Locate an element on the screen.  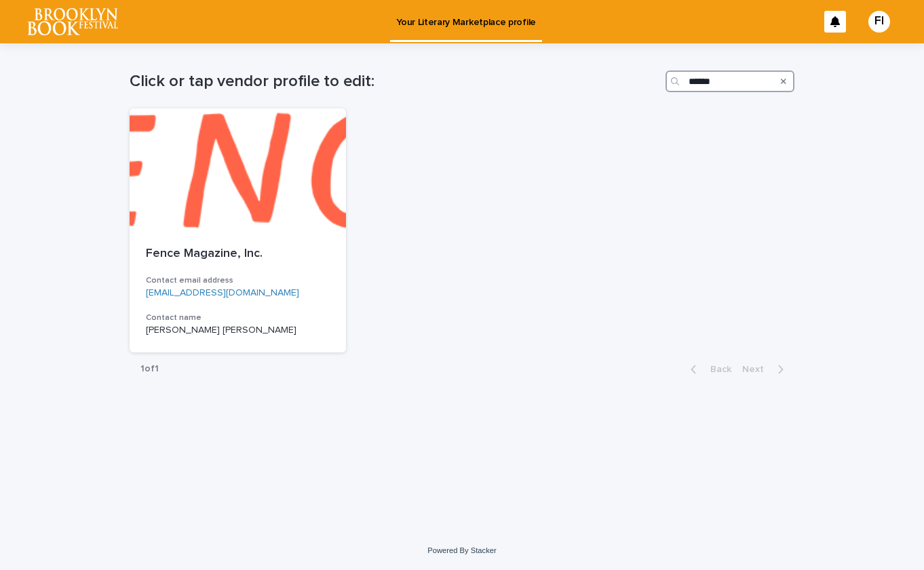
p: Fence Magazine, Inc. is located at coordinates (237, 254).